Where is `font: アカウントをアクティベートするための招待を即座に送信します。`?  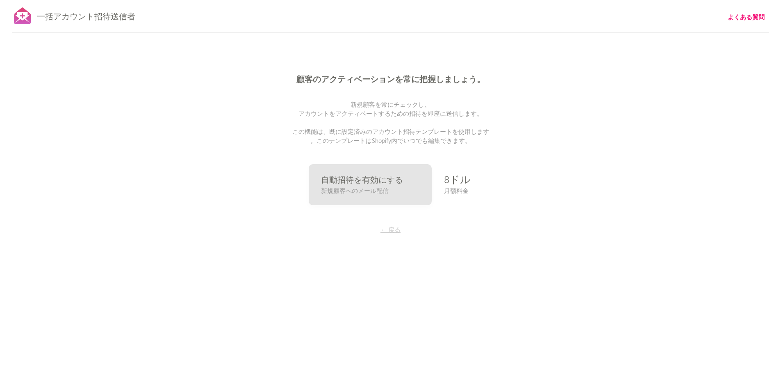
font: アカウントをアクティベートするための招待を即座に送信します。 is located at coordinates (391, 114).